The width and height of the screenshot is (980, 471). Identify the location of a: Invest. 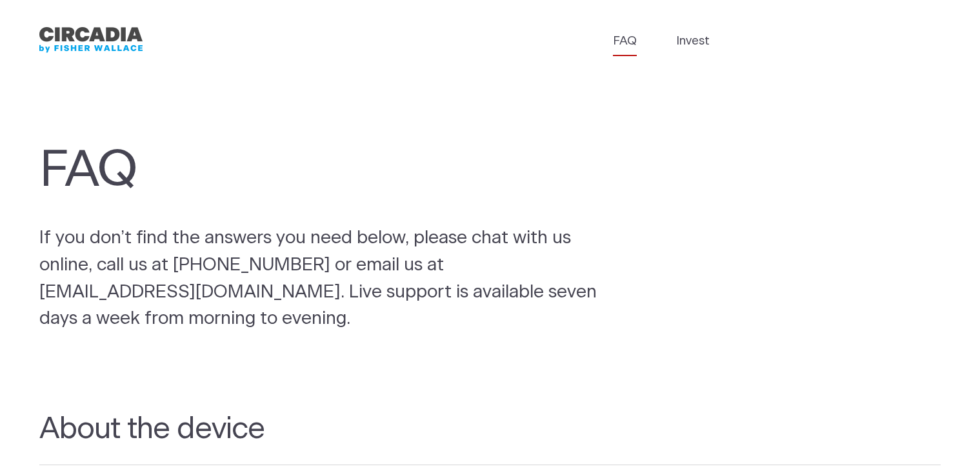
(693, 41).